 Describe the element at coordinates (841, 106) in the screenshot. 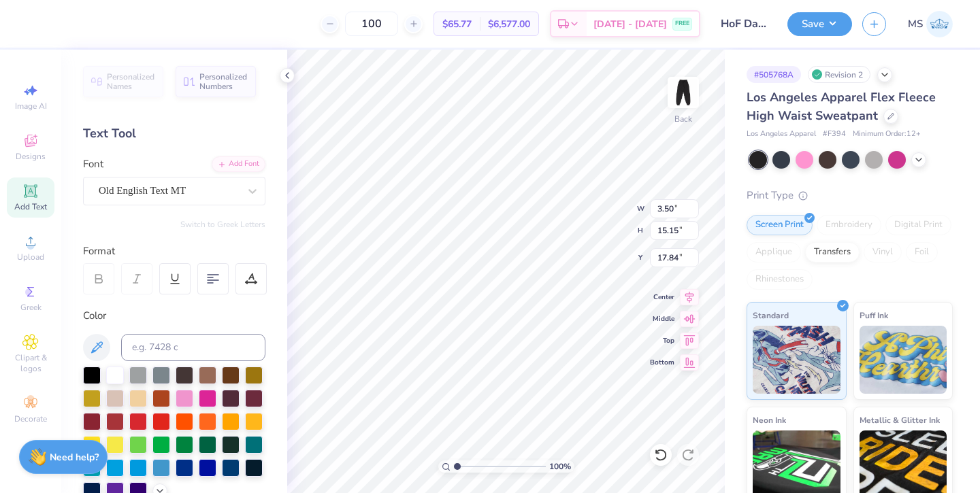

I see `span: Los Angeles Apparel Flex Fleece High Waist Sweatpant` at that location.